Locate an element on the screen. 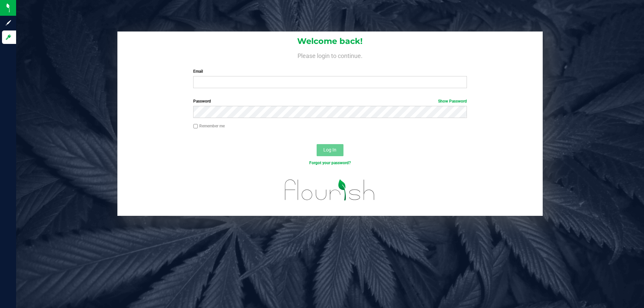 The image size is (644, 308). img: flourish_logo.svg is located at coordinates (330, 190).